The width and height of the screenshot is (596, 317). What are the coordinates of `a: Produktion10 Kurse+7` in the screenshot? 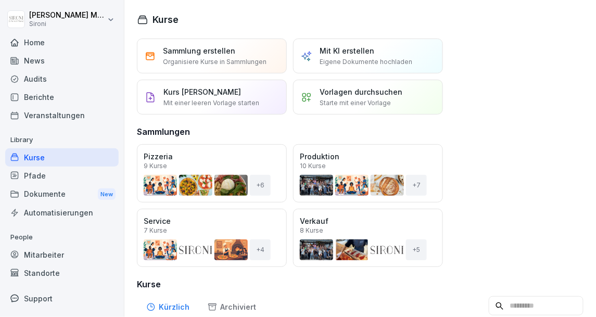 It's located at (368, 173).